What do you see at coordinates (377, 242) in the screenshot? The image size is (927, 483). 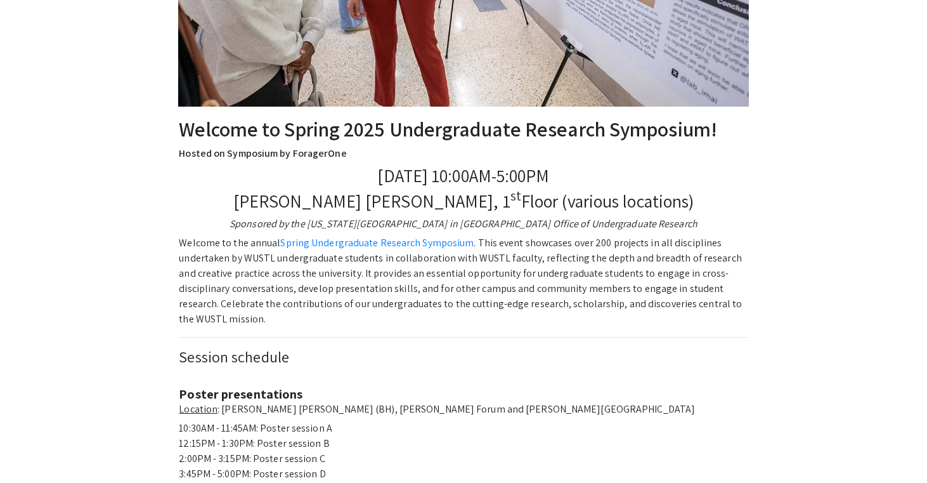 I see `a: Spring Undergraduate Research Symposium` at bounding box center [377, 242].